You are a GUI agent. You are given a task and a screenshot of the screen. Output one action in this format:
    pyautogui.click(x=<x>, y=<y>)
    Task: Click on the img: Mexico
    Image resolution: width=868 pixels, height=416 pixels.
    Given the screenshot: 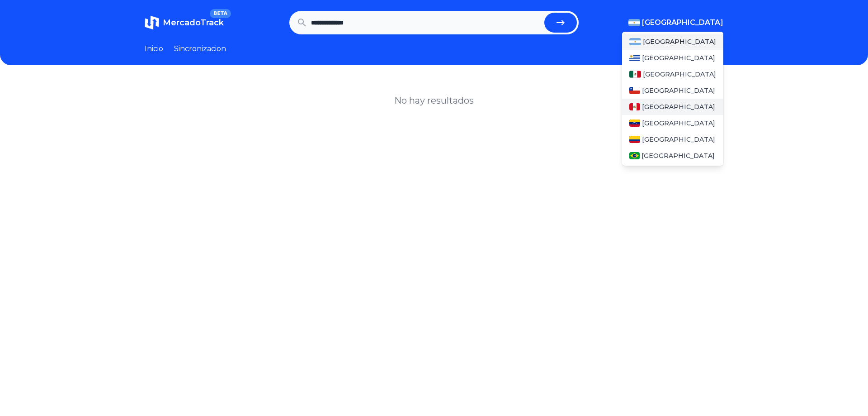 What is the action you would take?
    pyautogui.click(x=636, y=74)
    